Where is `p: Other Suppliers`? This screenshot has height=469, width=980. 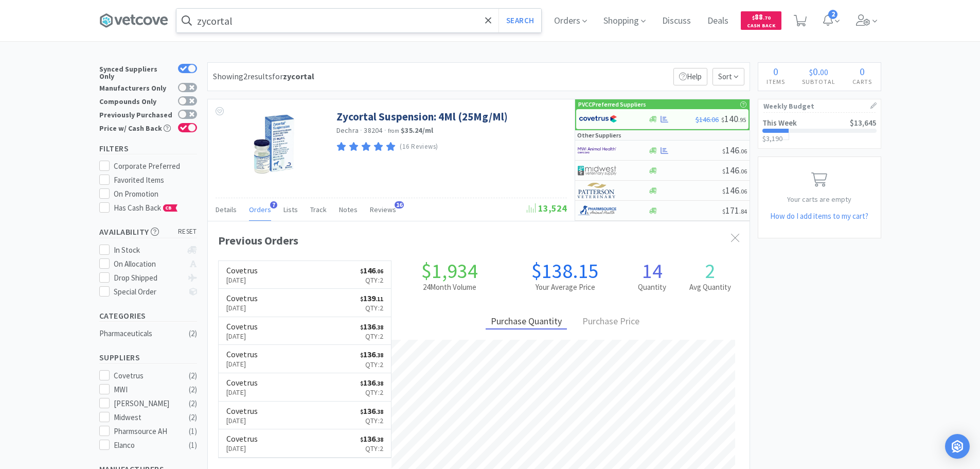
p: Other Suppliers is located at coordinates (599, 135).